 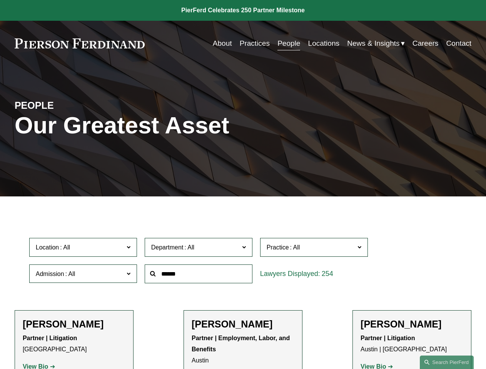 I want to click on a: Contact, so click(x=459, y=43).